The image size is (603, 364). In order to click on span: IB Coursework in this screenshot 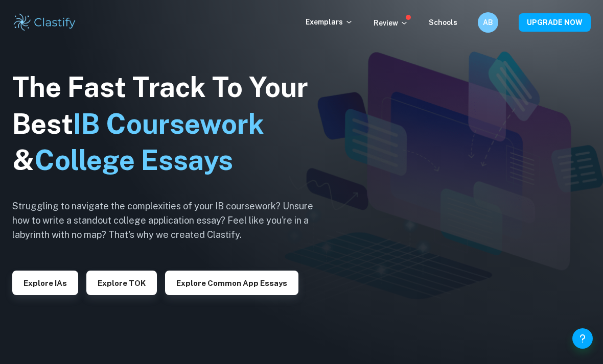, I will do `click(169, 123)`.